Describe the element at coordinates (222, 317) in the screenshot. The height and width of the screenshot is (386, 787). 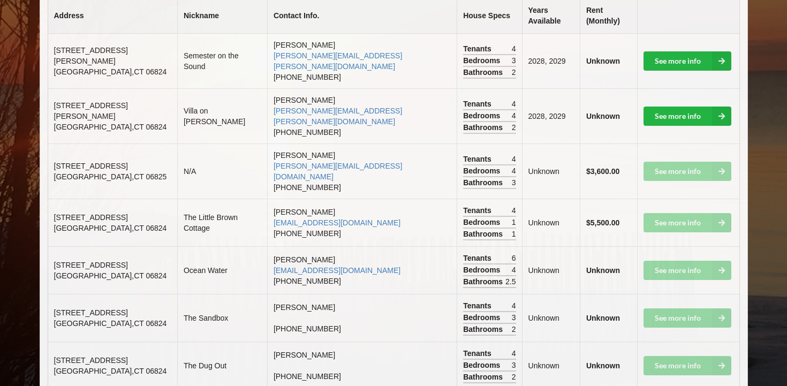
I see `td: The Sandbox` at that location.